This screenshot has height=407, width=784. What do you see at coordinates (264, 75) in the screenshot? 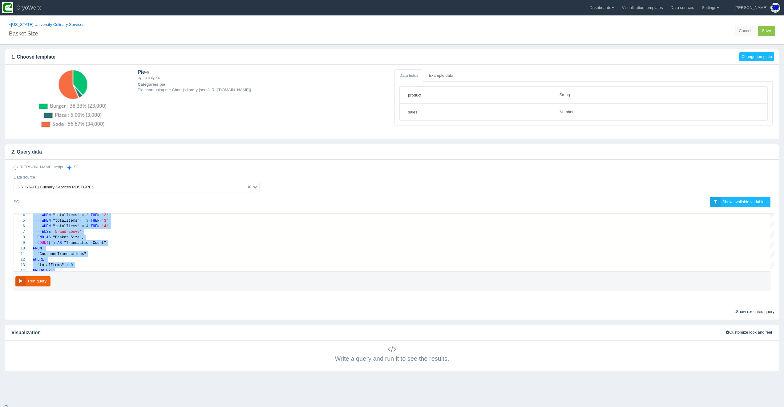
I see `h4: Pie` at bounding box center [264, 75].